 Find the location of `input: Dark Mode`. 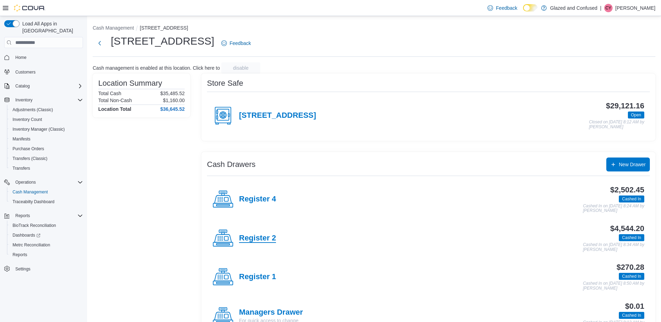

input: Dark Mode is located at coordinates (530, 8).